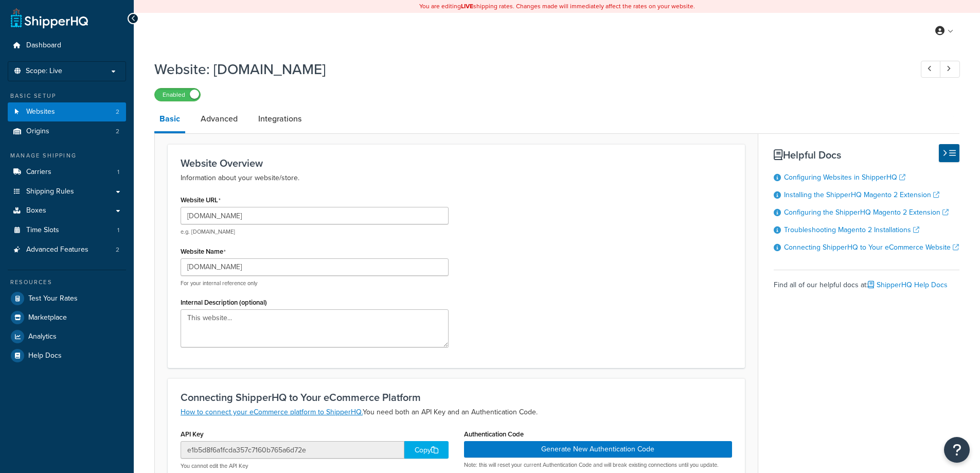 The height and width of the screenshot is (473, 980). I want to click on a: ShipperHQ Help Docs, so click(907, 285).